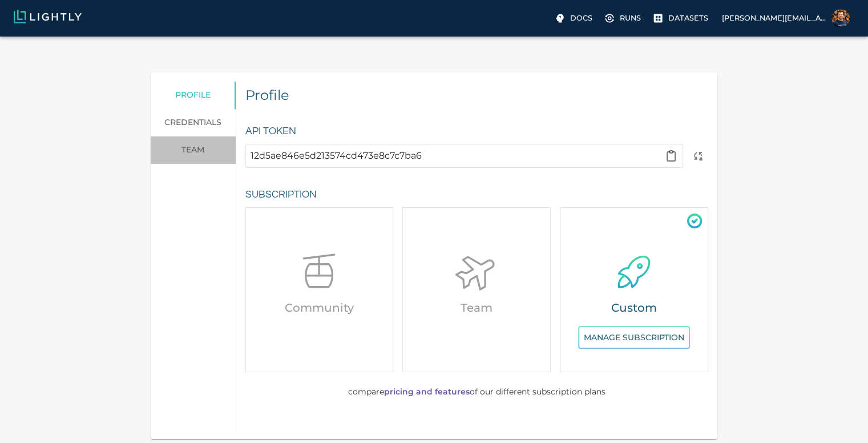  Describe the element at coordinates (581, 18) in the screenshot. I see `p: Docs` at that location.